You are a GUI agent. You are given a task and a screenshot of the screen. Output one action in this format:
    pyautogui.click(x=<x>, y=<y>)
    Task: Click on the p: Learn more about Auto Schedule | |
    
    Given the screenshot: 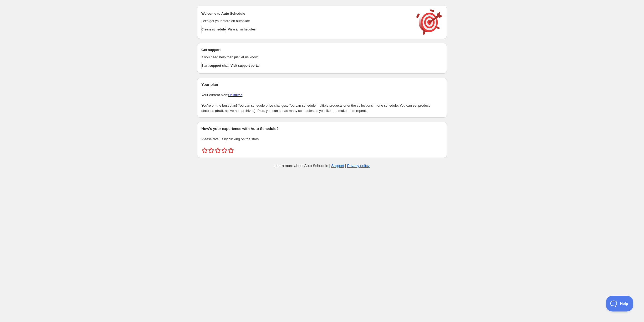 What is the action you would take?
    pyautogui.click(x=322, y=166)
    